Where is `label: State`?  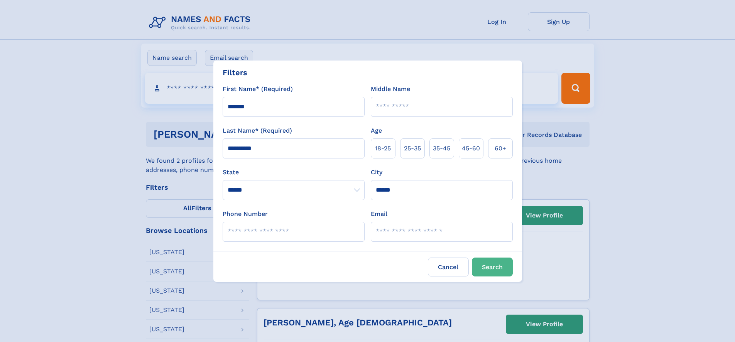
label: State is located at coordinates (294, 172).